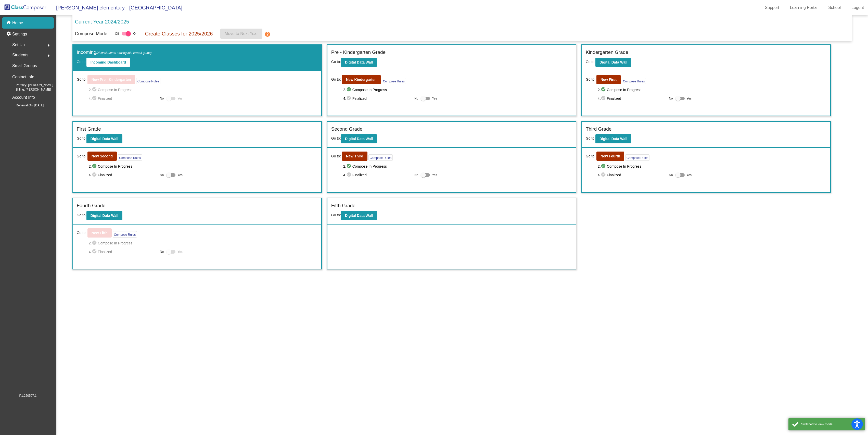 The height and width of the screenshot is (435, 868). What do you see at coordinates (111, 80) in the screenshot?
I see `b: New Pre - Kindergarten` at bounding box center [111, 80].